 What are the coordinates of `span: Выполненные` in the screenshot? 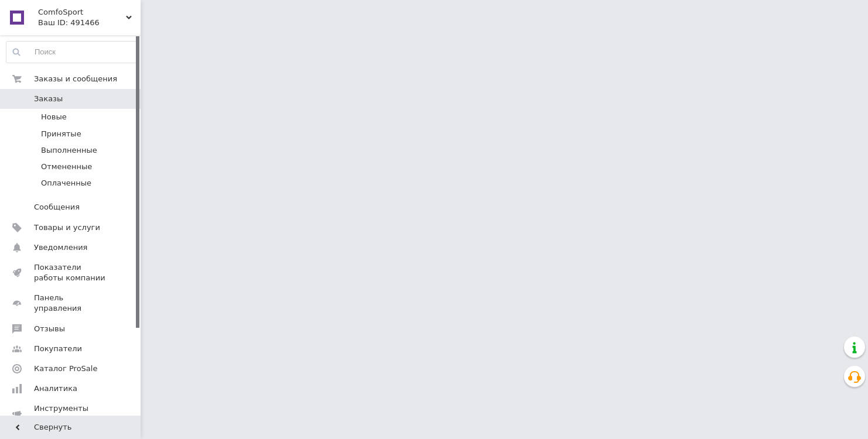 It's located at (69, 151).